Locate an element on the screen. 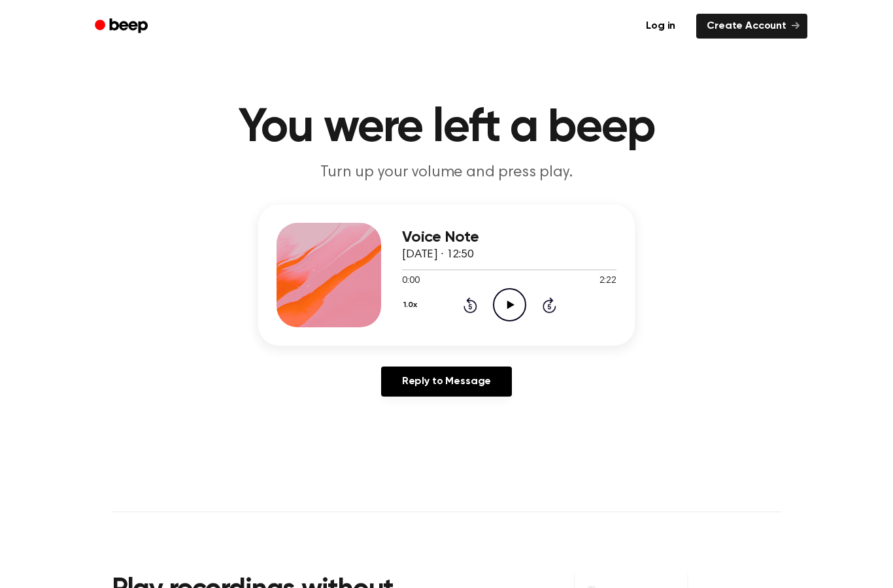 The height and width of the screenshot is (588, 893). span: 0:00 is located at coordinates (410, 281).